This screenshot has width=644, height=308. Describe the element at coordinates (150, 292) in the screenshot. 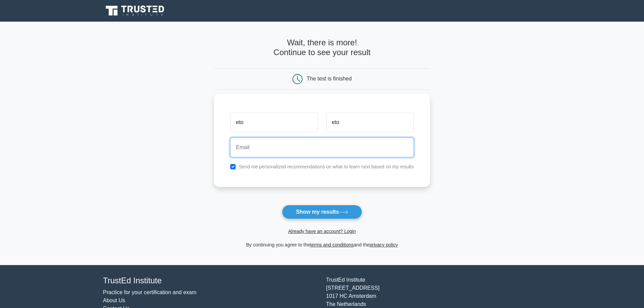

I see `a: Practice for your certification and exam` at that location.